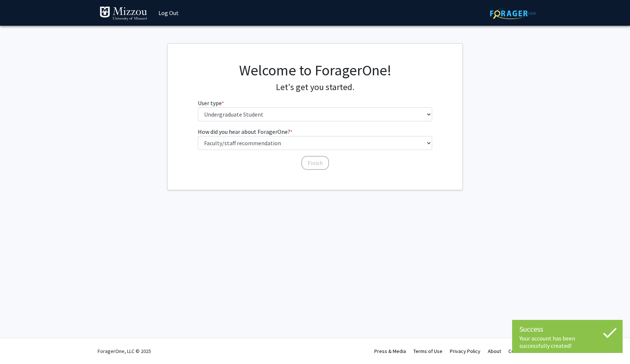  Describe the element at coordinates (124, 351) in the screenshot. I see `div: ForagerOne, LLC © 2025` at that location.